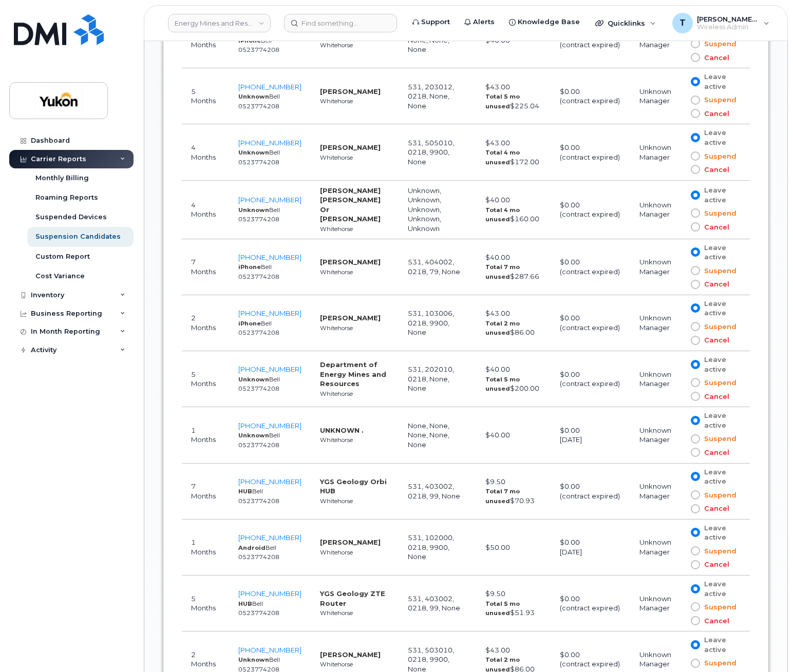 The width and height of the screenshot is (793, 672). I want to click on a: Alerts, so click(479, 22).